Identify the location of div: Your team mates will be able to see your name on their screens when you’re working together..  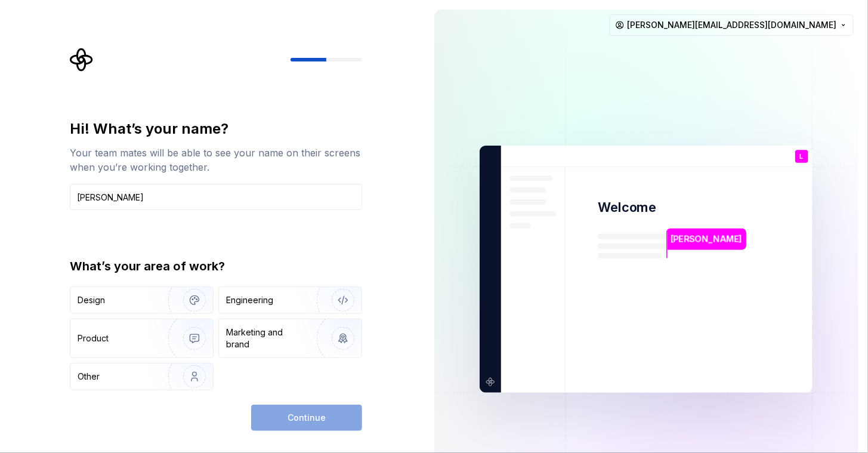
(216, 160).